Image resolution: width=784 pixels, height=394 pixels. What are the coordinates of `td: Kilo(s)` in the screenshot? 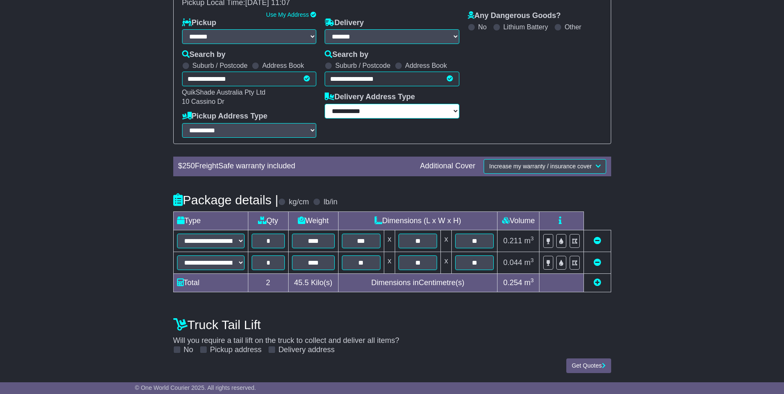 It's located at (313, 283).